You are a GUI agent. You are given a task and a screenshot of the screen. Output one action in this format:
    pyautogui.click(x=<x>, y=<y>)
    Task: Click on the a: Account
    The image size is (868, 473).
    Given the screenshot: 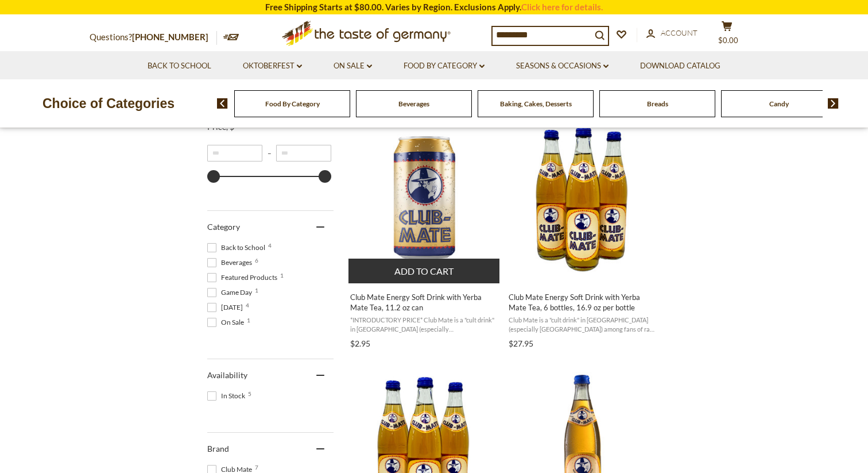 What is the action you would take?
    pyautogui.click(x=672, y=33)
    